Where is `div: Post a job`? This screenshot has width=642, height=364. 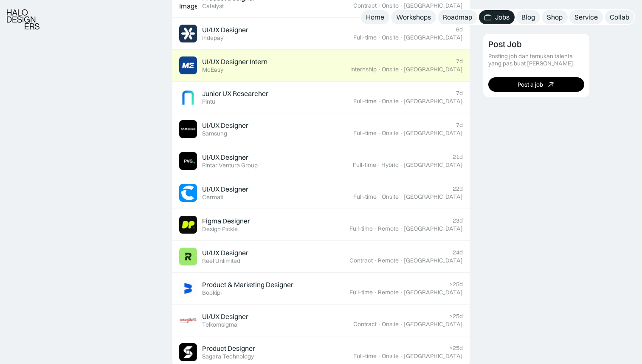
div: Post a job is located at coordinates (531, 84).